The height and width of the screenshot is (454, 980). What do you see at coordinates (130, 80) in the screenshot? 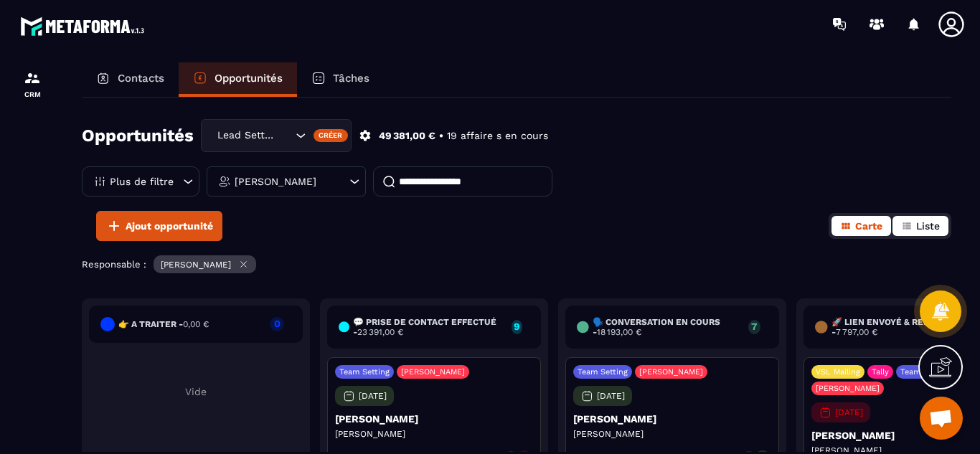
I see `a: Contacts` at bounding box center [130, 80].